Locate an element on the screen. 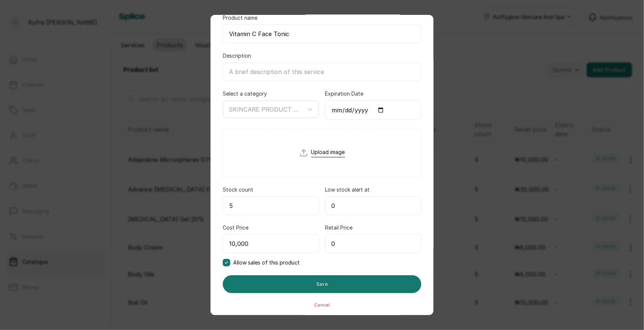  label: Product name is located at coordinates (240, 18).